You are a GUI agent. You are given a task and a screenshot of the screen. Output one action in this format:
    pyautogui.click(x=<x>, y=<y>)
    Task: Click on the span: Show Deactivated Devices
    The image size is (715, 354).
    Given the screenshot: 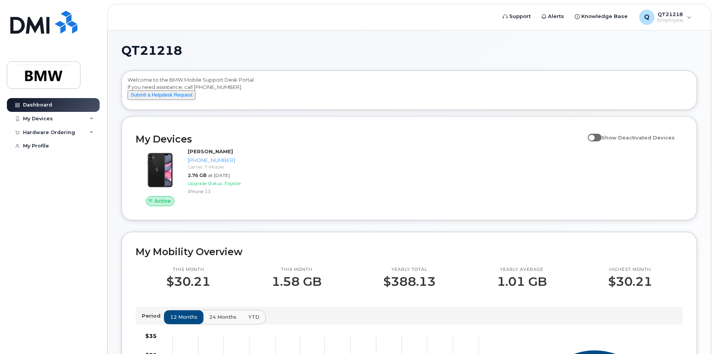 What is the action you would take?
    pyautogui.click(x=638, y=138)
    